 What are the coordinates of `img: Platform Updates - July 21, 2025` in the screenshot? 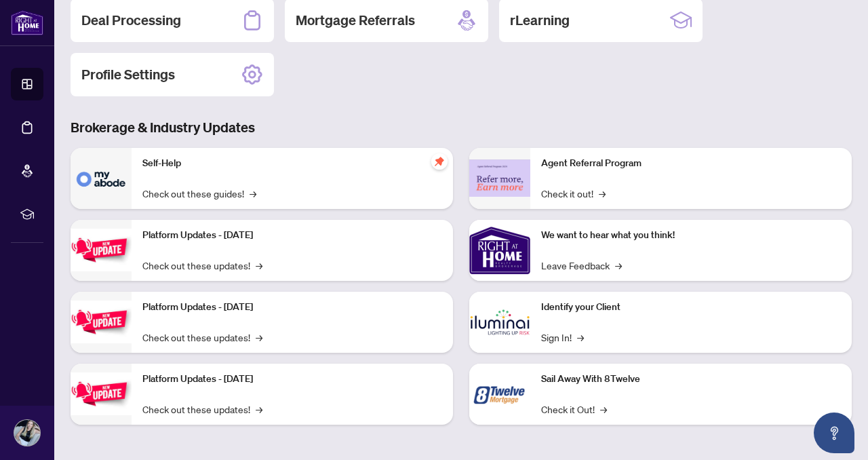 It's located at (101, 249).